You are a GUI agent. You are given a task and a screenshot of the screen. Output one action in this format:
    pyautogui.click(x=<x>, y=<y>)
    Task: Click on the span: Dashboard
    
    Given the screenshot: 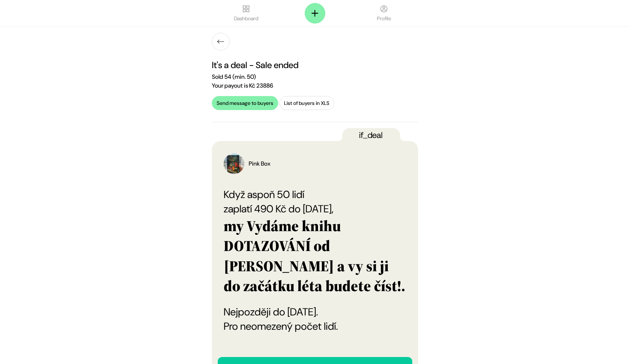 What is the action you would take?
    pyautogui.click(x=246, y=19)
    